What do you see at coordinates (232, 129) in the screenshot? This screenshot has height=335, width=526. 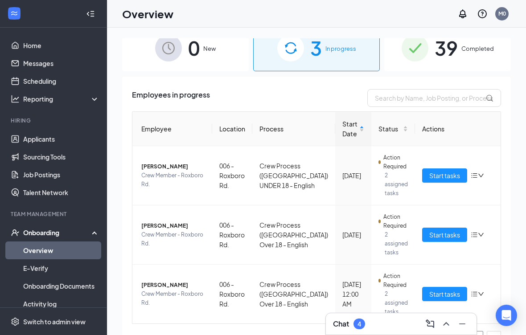 I see `th: Location` at bounding box center [232, 129].